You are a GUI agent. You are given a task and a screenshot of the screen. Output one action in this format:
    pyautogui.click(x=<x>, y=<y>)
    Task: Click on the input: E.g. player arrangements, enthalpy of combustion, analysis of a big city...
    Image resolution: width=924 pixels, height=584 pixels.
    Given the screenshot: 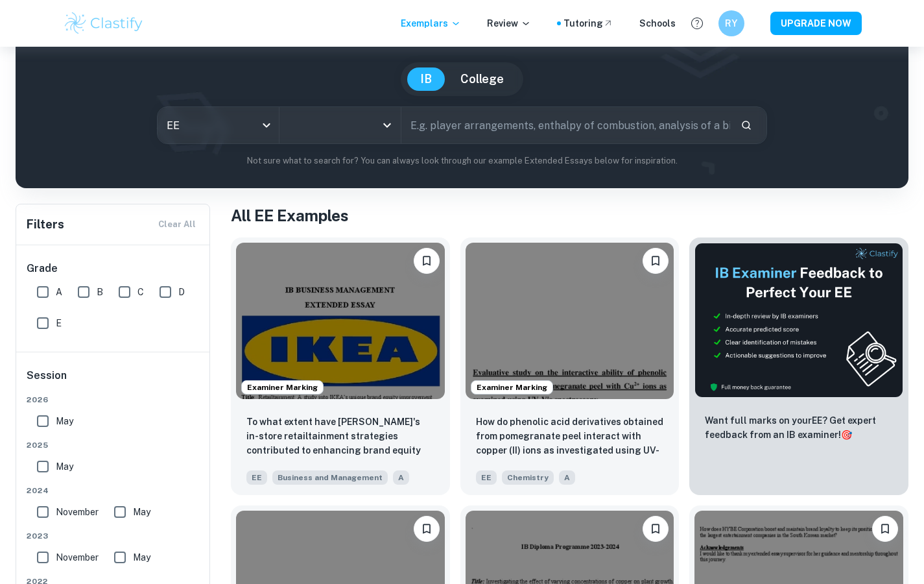 What is the action you would take?
    pyautogui.click(x=566, y=125)
    